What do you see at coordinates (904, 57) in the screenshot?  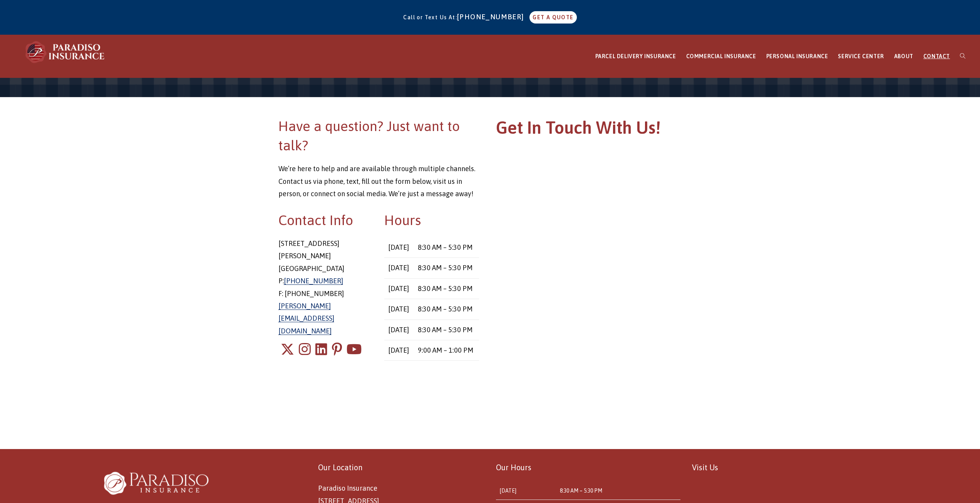 I see `span: ABOUT` at bounding box center [904, 57].